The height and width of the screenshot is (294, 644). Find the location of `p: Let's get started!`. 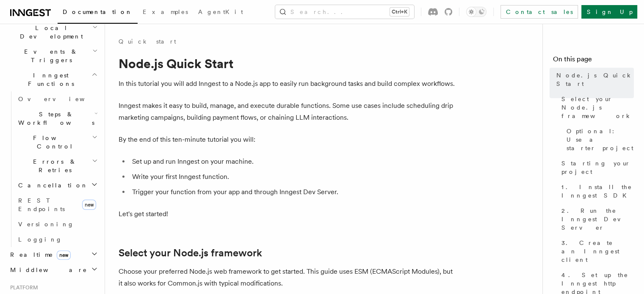

p: Let's get started! is located at coordinates (288, 214).